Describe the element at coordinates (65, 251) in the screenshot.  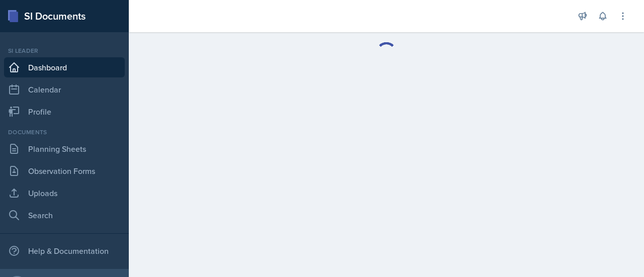
I see `div: Help & Documentation` at that location.